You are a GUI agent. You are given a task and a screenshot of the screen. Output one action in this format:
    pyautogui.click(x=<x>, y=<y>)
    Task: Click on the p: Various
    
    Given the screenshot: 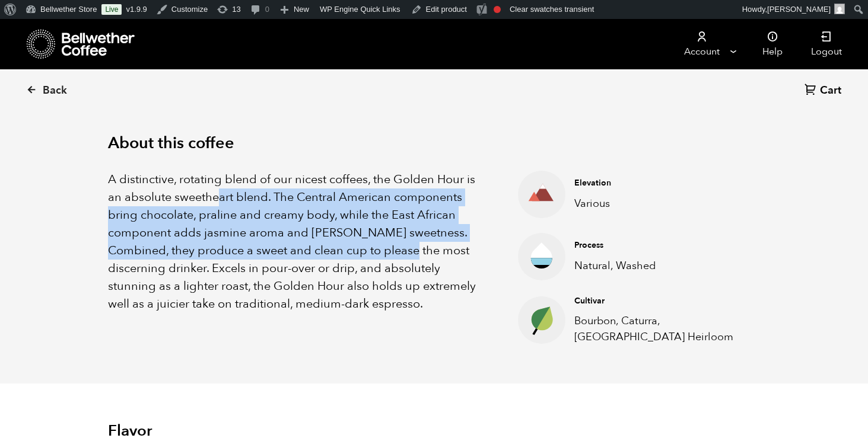 What is the action you would take?
    pyautogui.click(x=658, y=203)
    